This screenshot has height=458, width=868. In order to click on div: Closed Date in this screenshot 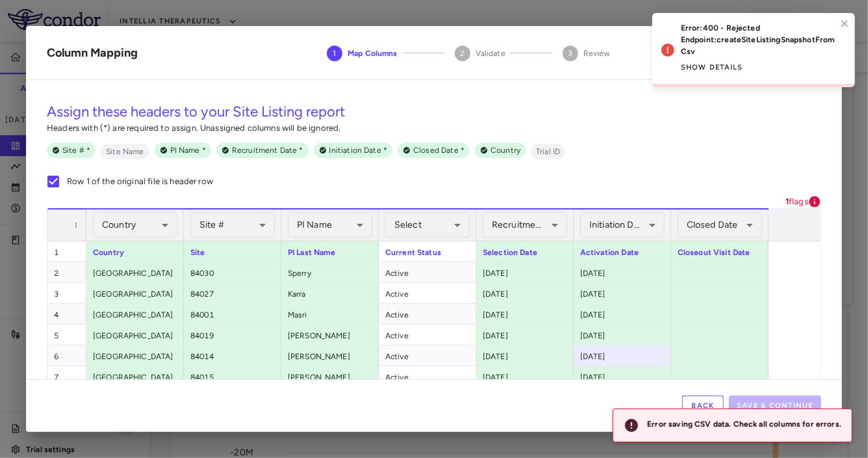, I will do `click(720, 224)`.